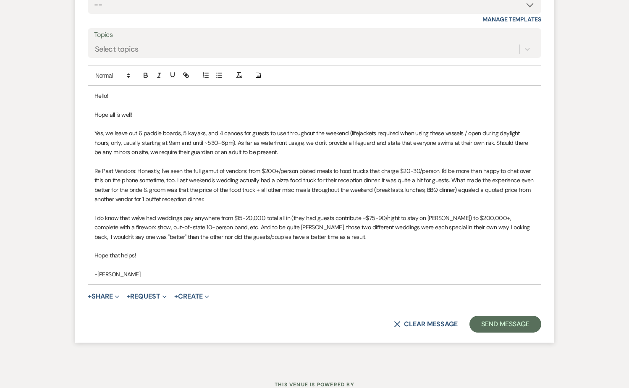 The height and width of the screenshot is (388, 629). I want to click on p: Hope that helps!, so click(314, 255).